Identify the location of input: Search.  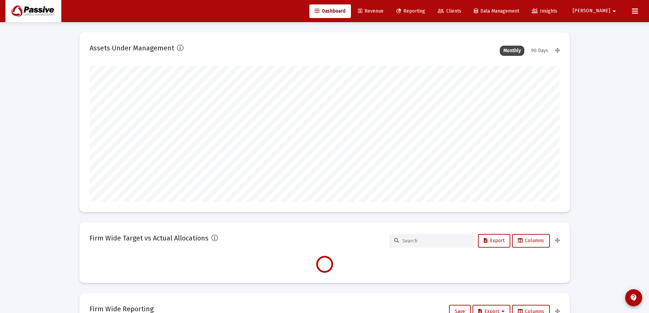
(436, 241).